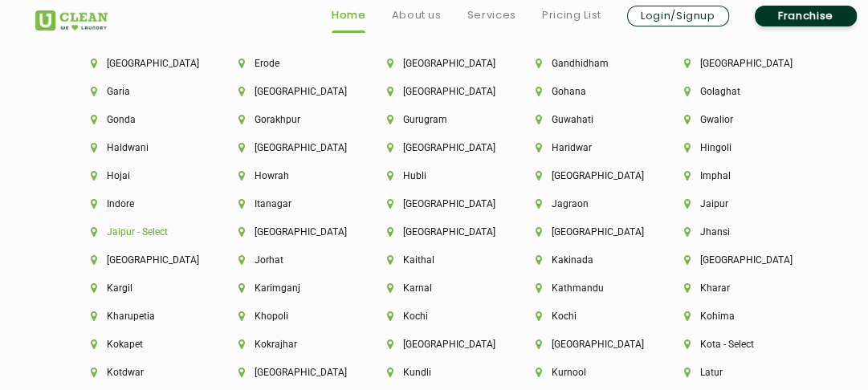  I want to click on li: Haridwar, so click(582, 147).